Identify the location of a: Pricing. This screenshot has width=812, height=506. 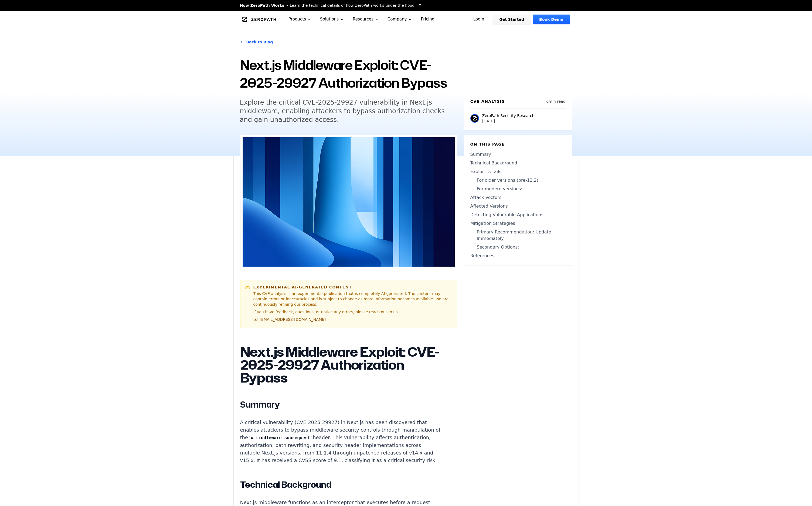
(428, 19).